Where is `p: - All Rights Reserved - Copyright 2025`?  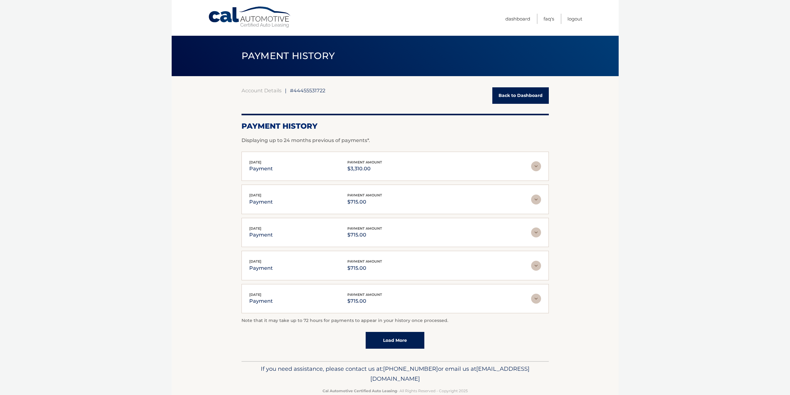 p: - All Rights Reserved - Copyright 2025 is located at coordinates (395, 390).